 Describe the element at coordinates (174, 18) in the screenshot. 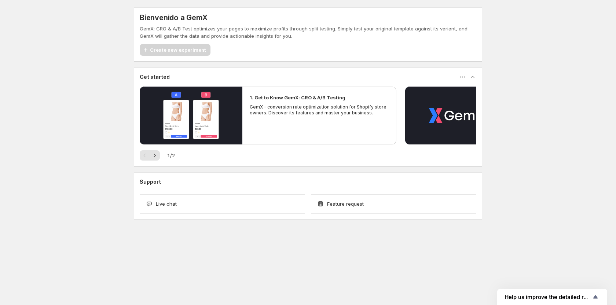

I see `h5: Bienvenido a GemX` at that location.